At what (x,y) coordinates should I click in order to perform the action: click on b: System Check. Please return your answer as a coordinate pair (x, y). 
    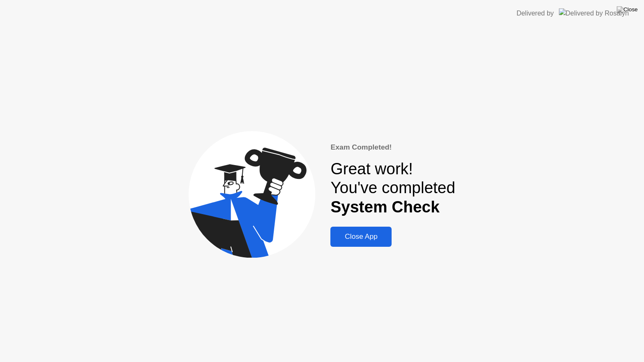
    Looking at the image, I should click on (385, 207).